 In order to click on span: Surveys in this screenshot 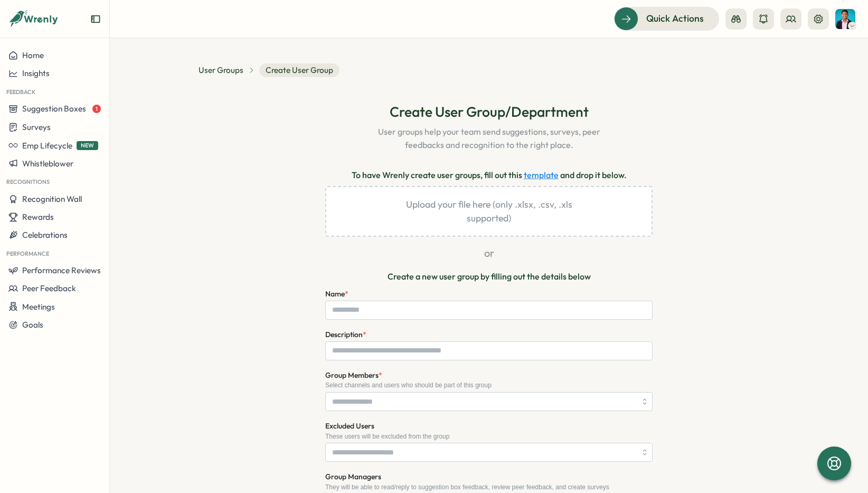, I will do `click(36, 127)`.